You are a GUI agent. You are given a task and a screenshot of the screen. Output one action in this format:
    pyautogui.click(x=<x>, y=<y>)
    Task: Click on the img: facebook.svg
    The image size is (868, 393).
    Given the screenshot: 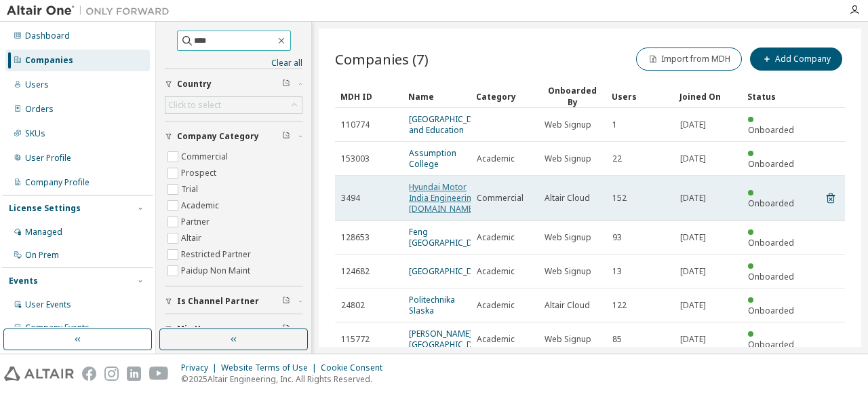 What is the action you would take?
    pyautogui.click(x=89, y=374)
    